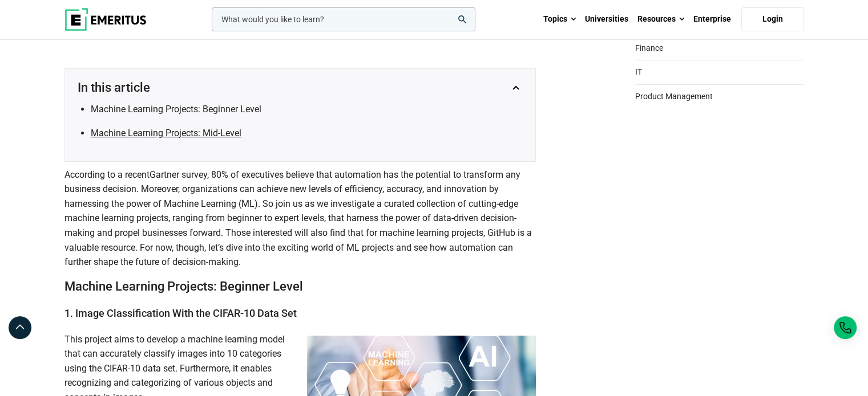  Describe the element at coordinates (343, 20) in the screenshot. I see `input: woocommerce-product-search-field-0` at that location.